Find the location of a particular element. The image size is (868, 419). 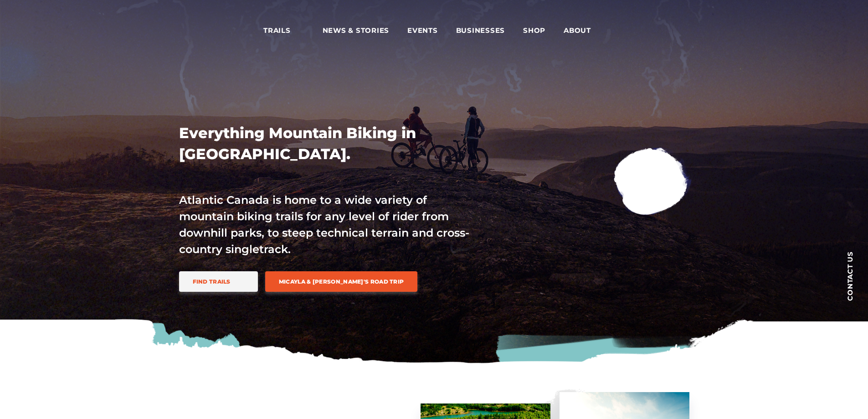

p: Atlantic Canada is home to a wide variety of mountain biking trails for any level of rider from d... is located at coordinates (325, 225).